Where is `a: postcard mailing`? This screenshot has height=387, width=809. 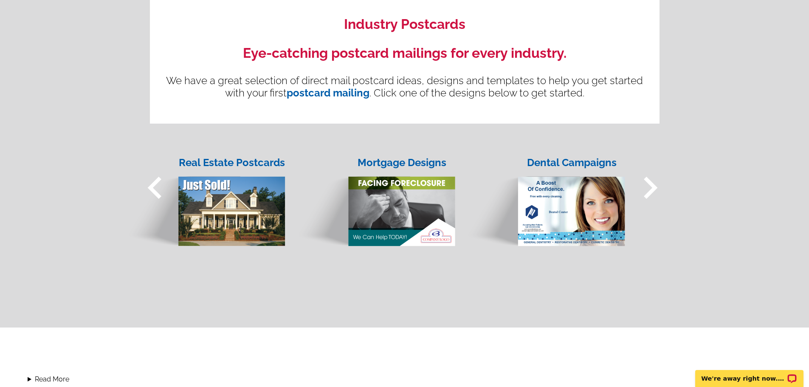
a: postcard mailing is located at coordinates (328, 93).